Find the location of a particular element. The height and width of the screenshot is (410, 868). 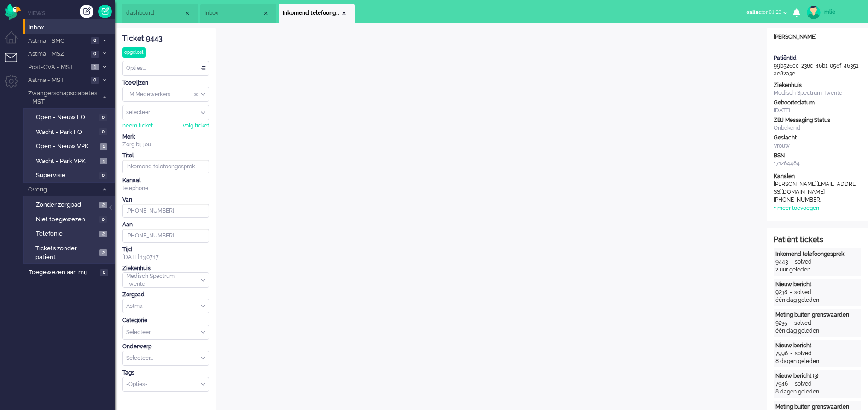

div: Medisch Spectrum Twente is located at coordinates (817, 93).